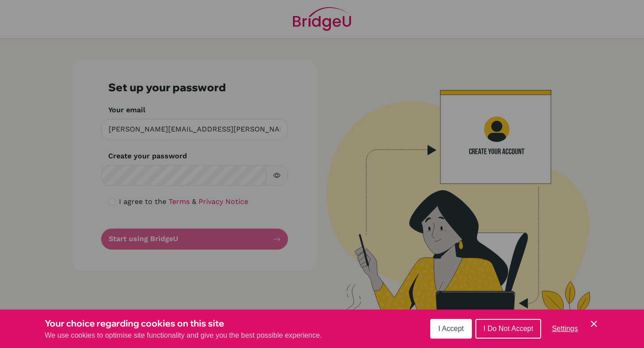 The width and height of the screenshot is (644, 348). What do you see at coordinates (594, 324) in the screenshot?
I see `button: Save and close` at bounding box center [594, 324].